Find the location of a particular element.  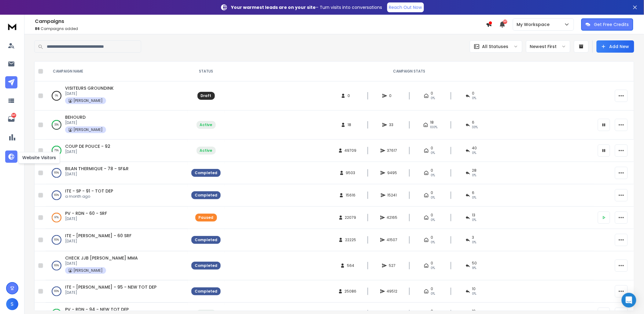

span: 40 is located at coordinates (475, 148).